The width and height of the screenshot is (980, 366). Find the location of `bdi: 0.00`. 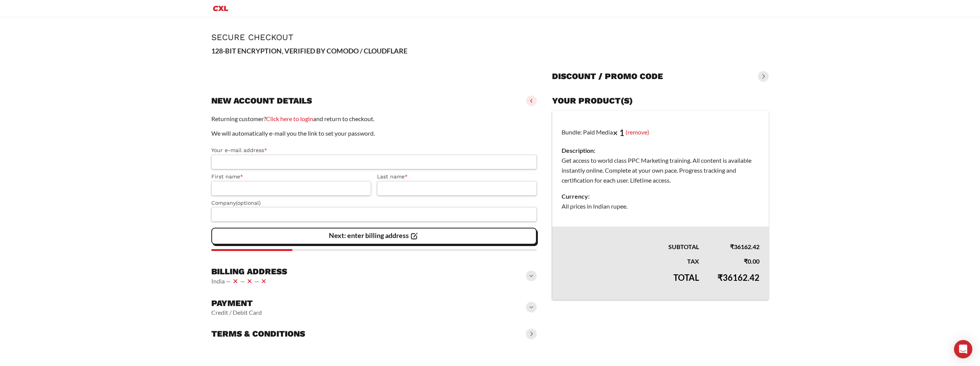

bdi: 0.00 is located at coordinates (751, 261).